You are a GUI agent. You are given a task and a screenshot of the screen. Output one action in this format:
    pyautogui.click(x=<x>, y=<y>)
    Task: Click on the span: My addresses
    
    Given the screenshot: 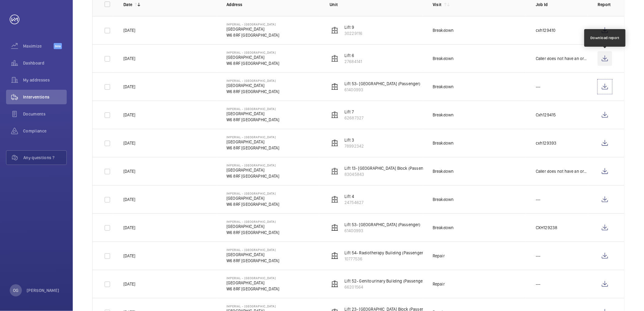 What is the action you would take?
    pyautogui.click(x=45, y=80)
    